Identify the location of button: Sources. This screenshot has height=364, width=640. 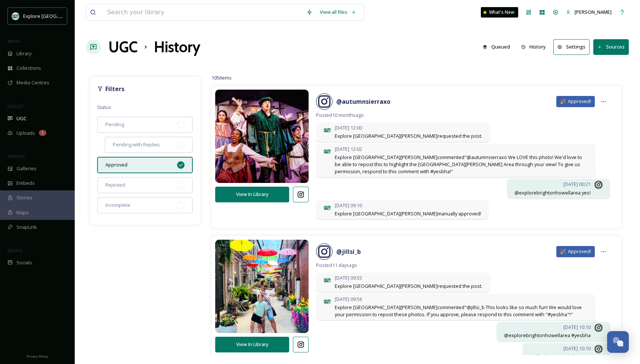
(611, 47).